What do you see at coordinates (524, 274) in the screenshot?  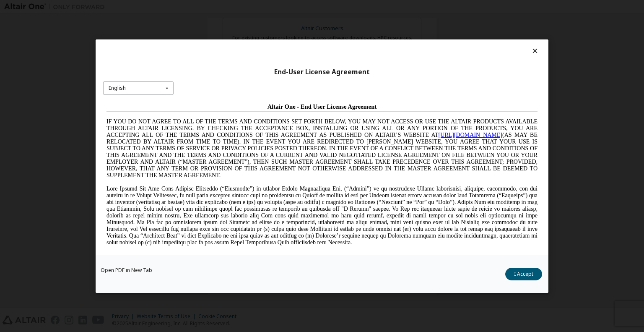 I see `button: I Accept` at bounding box center [524, 274].